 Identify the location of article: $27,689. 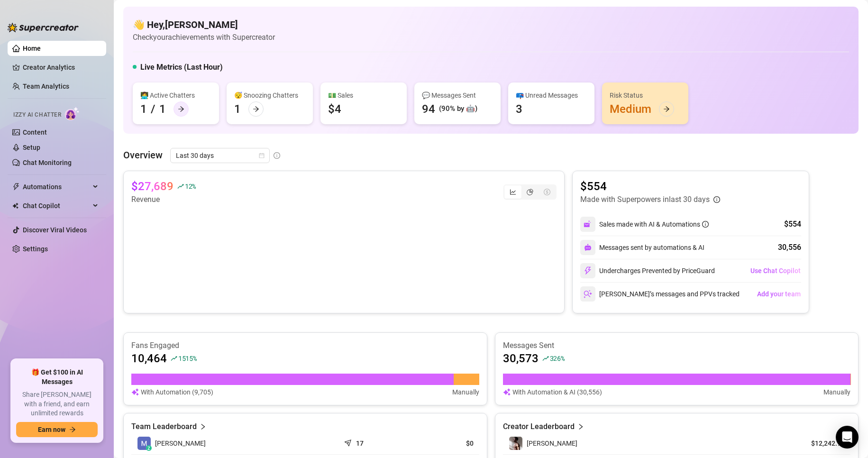
(152, 187).